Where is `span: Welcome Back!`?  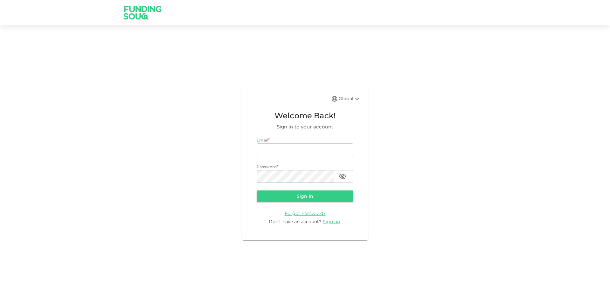 span: Welcome Back! is located at coordinates (305, 116).